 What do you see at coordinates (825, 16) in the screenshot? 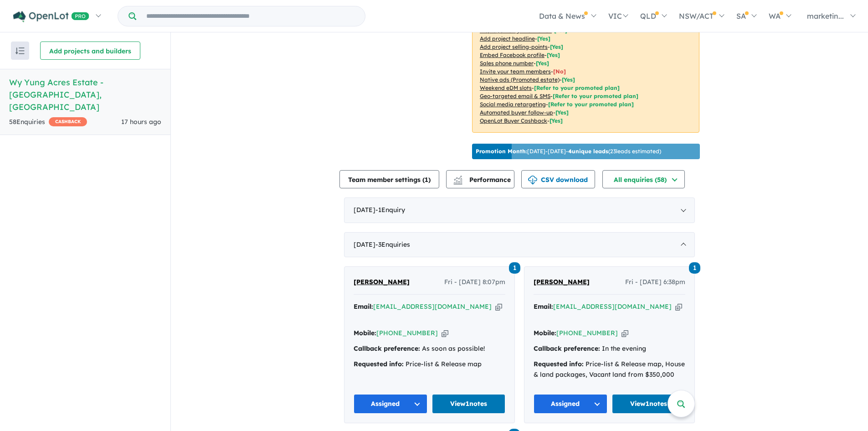
I see `span: marketin...` at bounding box center [825, 16].